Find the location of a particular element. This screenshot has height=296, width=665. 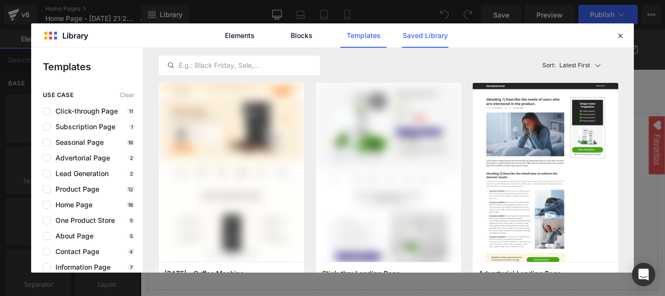

div: Open Intercom Messenger is located at coordinates (644, 274).